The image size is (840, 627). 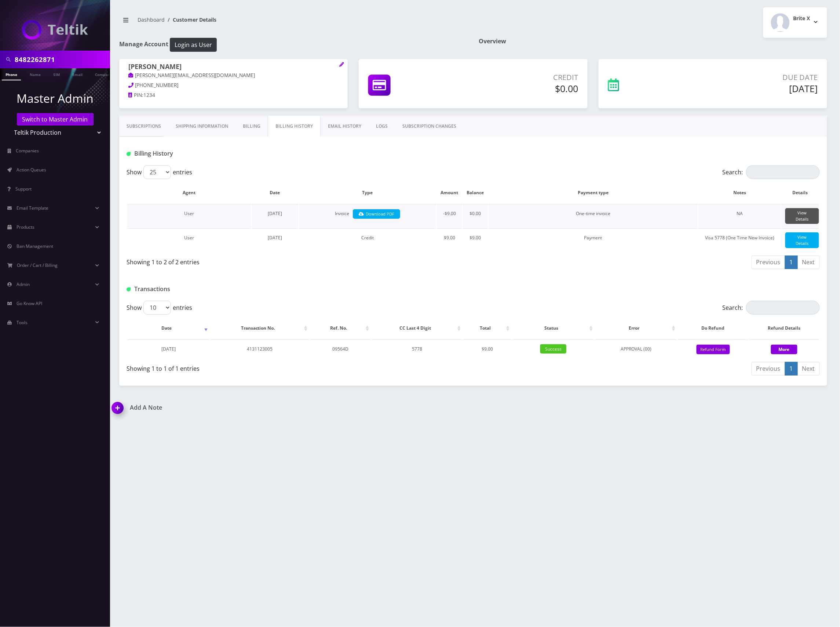 What do you see at coordinates (22, 323) in the screenshot?
I see `span: Tools` at bounding box center [22, 323].